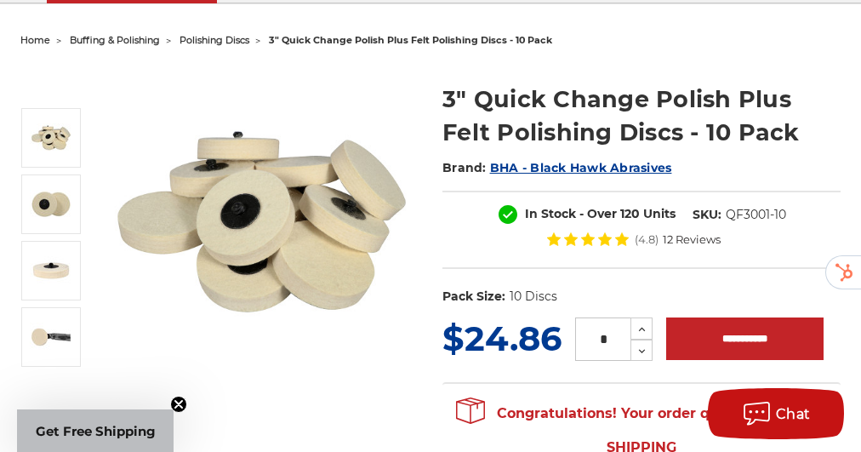 This screenshot has width=861, height=452. What do you see at coordinates (179, 404) in the screenshot?
I see `button: Close teaser` at bounding box center [179, 404].